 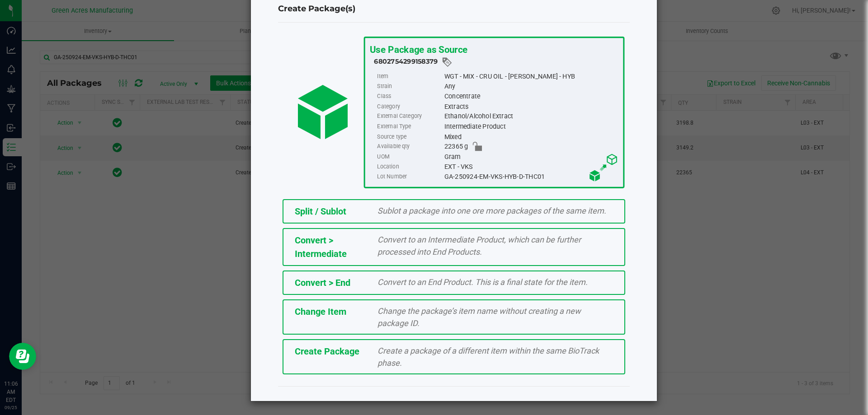 I want to click on div: Mixed, so click(x=530, y=137).